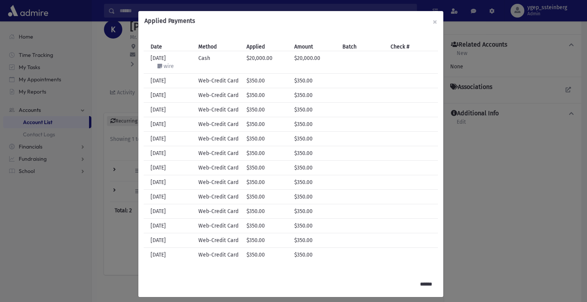 The height and width of the screenshot is (302, 587). What do you see at coordinates (362, 47) in the screenshot?
I see `div: Batch` at bounding box center [362, 47].